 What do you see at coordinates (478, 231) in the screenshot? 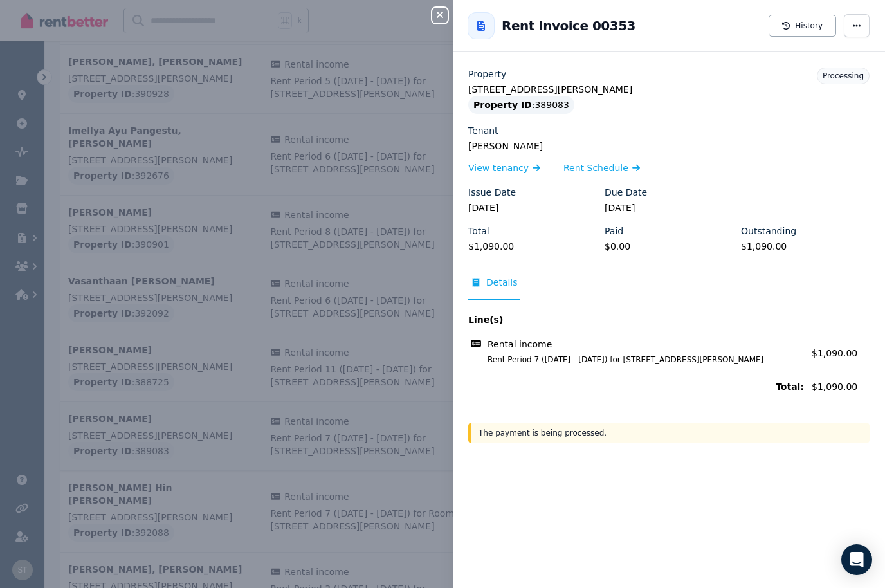
I see `label: Total` at bounding box center [478, 231].